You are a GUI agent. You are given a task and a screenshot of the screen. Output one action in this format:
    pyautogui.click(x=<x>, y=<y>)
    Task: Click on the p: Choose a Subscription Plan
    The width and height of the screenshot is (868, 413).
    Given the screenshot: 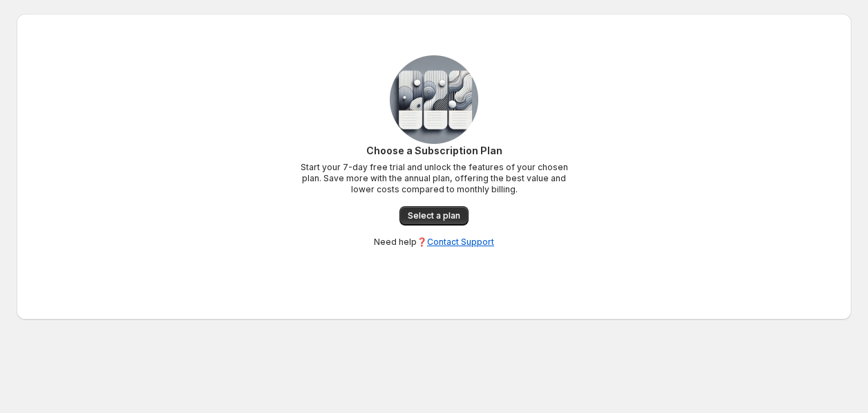 What is the action you would take?
    pyautogui.click(x=434, y=151)
    